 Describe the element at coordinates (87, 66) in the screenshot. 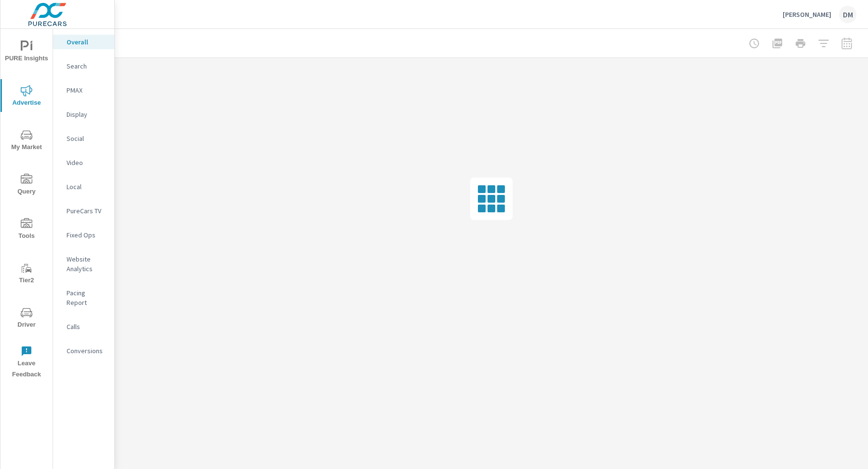

I see `p: Search` at that location.